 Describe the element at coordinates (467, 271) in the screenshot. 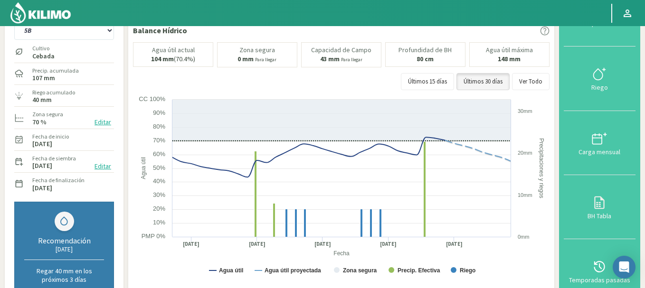

I see `text: Riego` at that location.